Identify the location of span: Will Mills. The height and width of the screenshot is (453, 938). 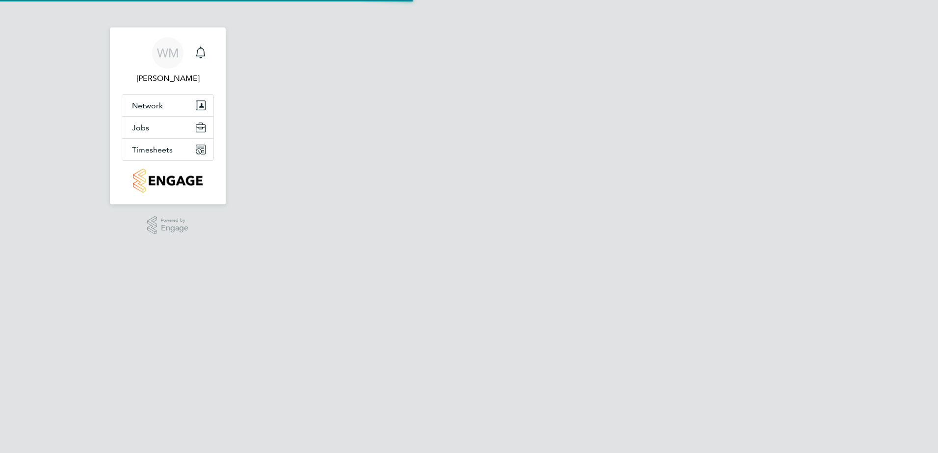
(168, 78).